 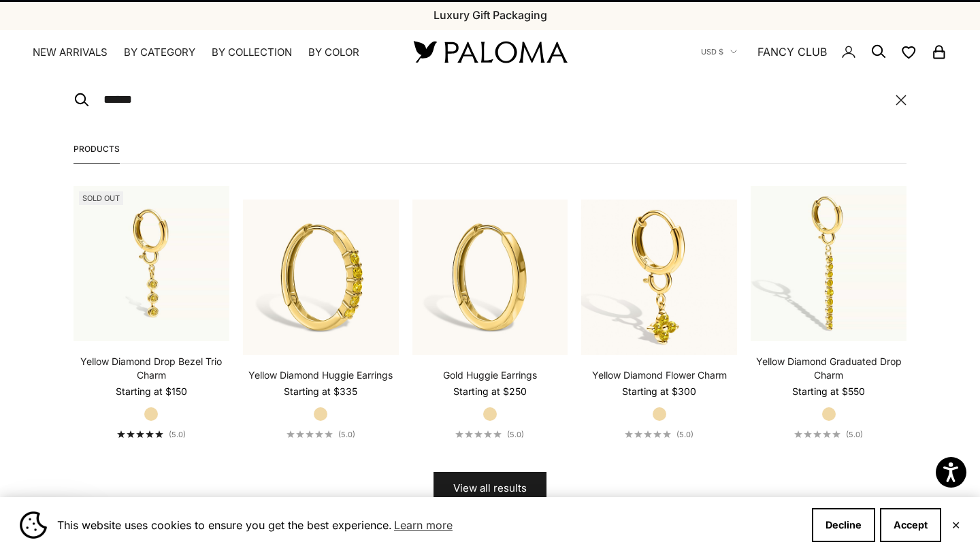 What do you see at coordinates (429, 525) in the screenshot?
I see `span: This website uses cookies to ensure you get the best experience.` at bounding box center [429, 525].